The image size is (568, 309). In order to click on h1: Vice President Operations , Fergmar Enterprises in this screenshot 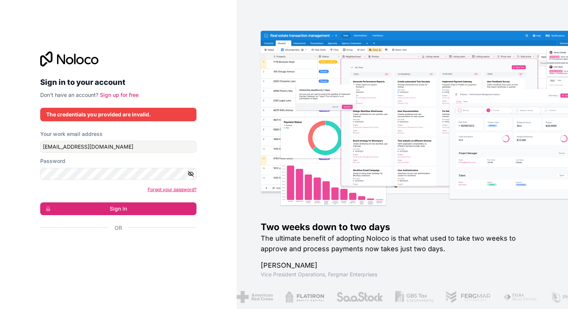, I will do `click(403, 275)`.